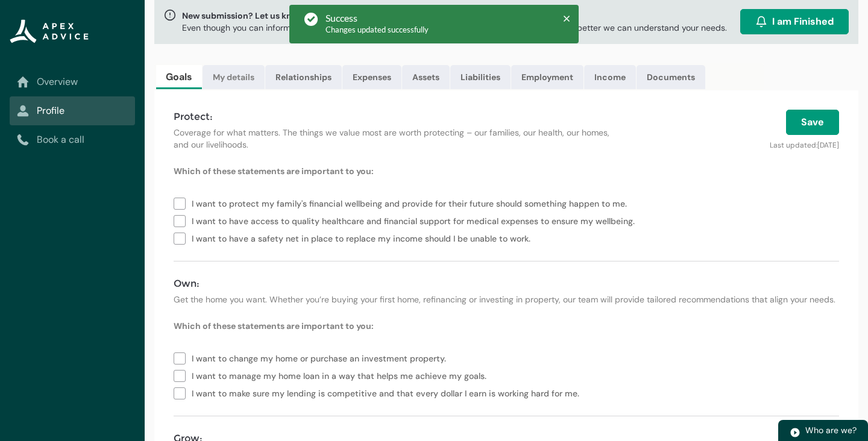  Describe the element at coordinates (610, 77) in the screenshot. I see `li: Income` at that location.